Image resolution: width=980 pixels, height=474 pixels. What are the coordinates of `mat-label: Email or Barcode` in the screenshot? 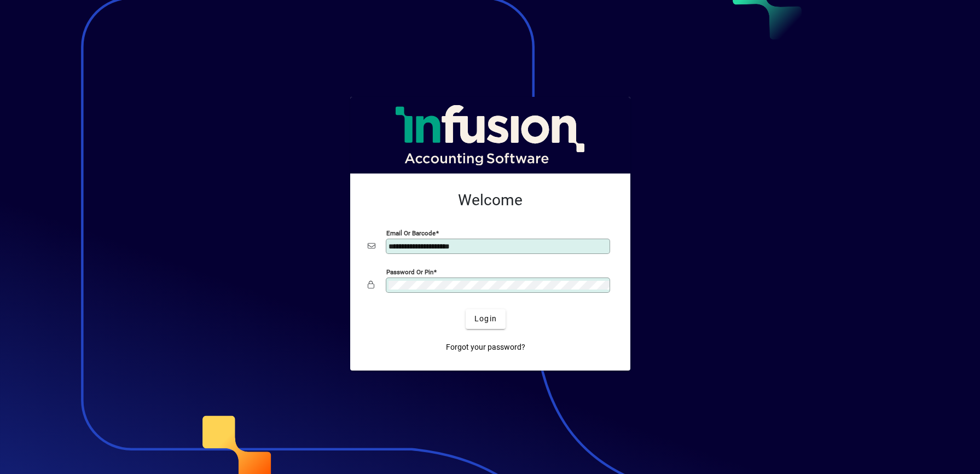 It's located at (411, 232).